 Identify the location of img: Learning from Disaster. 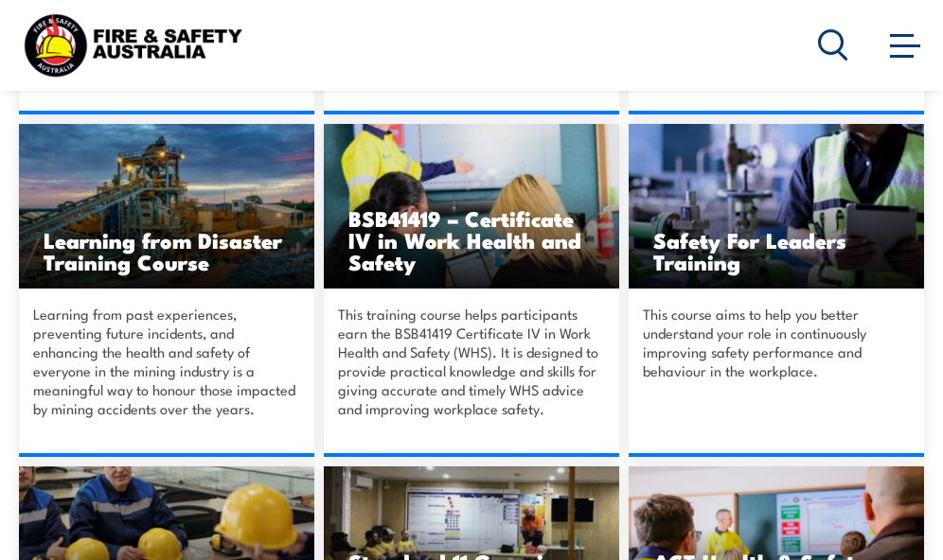
(167, 206).